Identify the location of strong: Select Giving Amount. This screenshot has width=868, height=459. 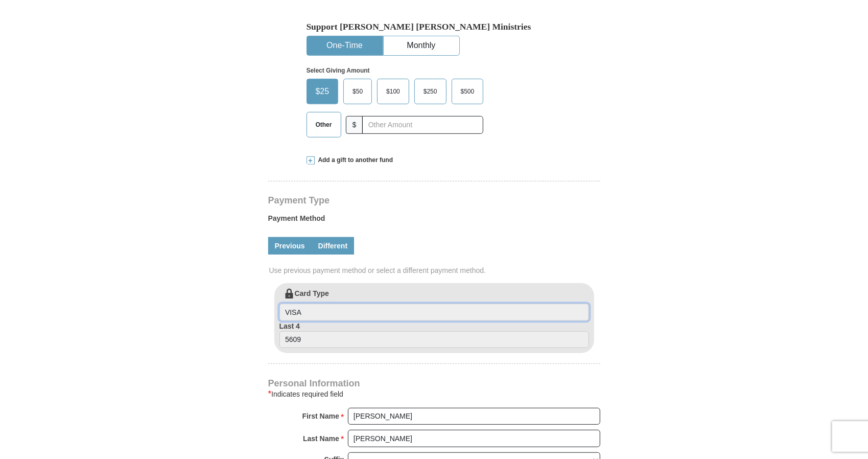
(338, 71).